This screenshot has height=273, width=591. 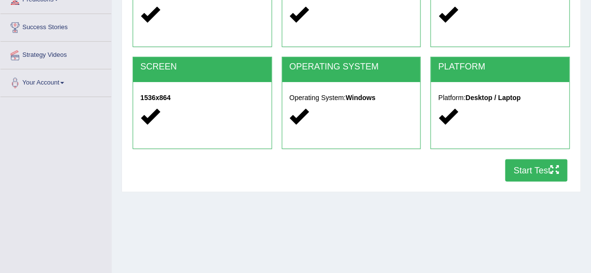 I want to click on h2: OPERATING SYSTEM, so click(x=351, y=67).